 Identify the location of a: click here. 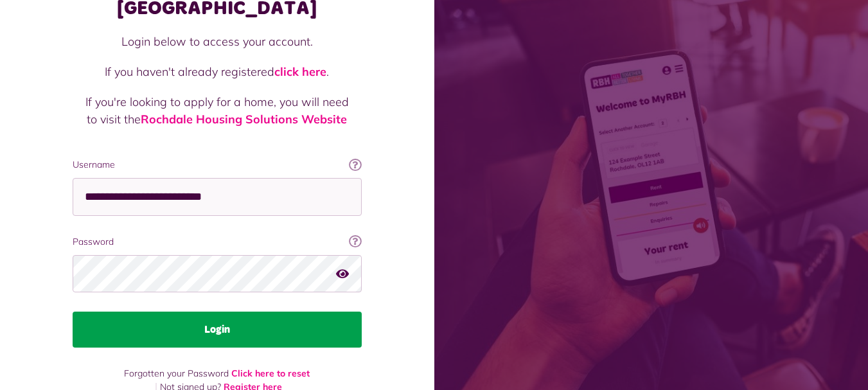
(300, 72).